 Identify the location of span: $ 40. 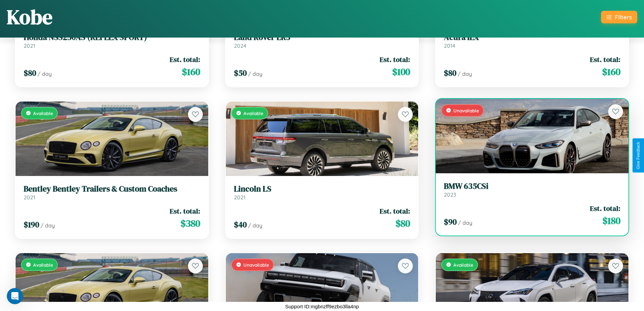
(240, 224).